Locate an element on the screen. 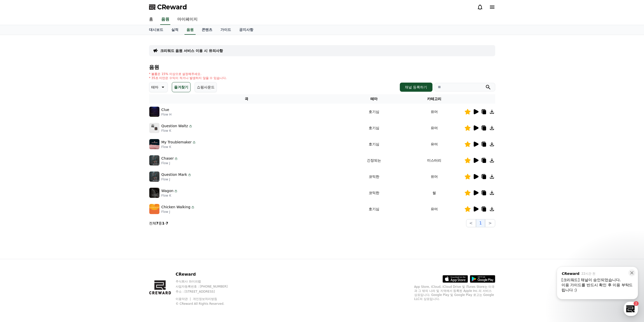 The image size is (644, 322). p: Flow H is located at coordinates (166, 114).